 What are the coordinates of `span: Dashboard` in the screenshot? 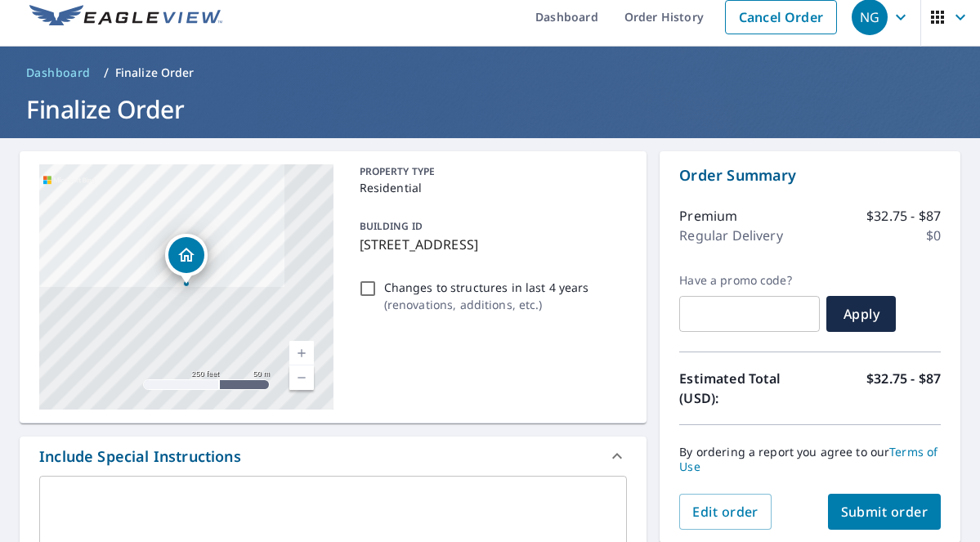 It's located at (58, 72).